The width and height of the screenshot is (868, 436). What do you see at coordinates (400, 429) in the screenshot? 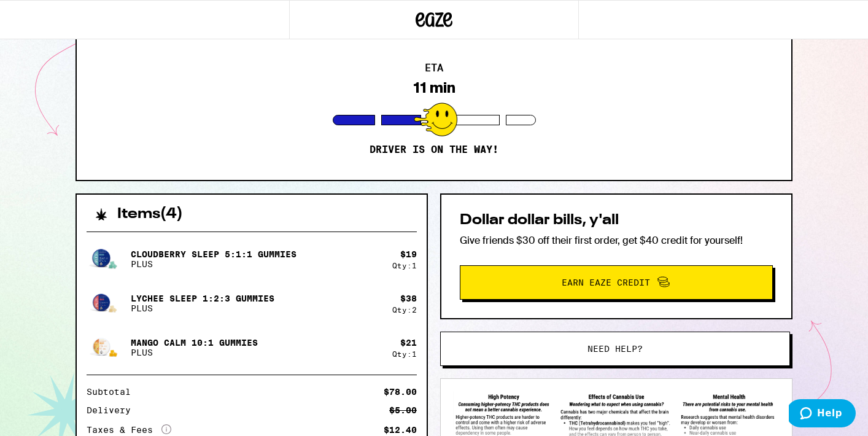
I see `div: $12.40` at bounding box center [400, 429].